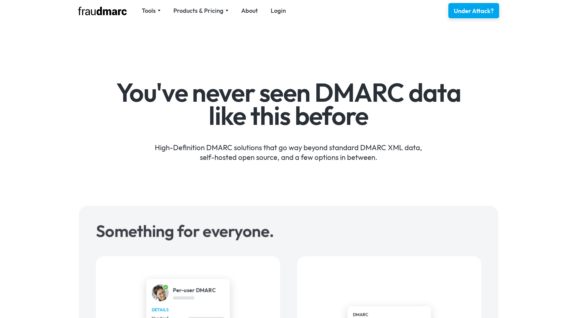 This screenshot has height=318, width=577. What do you see at coordinates (288, 104) in the screenshot?
I see `h1: You've never seen DMARC data like this before` at bounding box center [288, 104].